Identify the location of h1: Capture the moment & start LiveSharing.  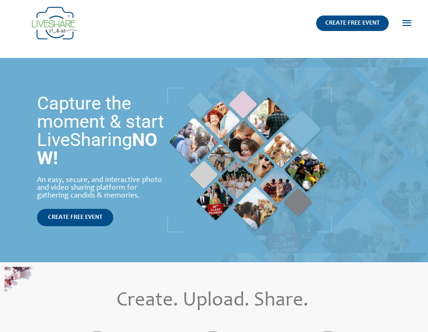
(102, 131).